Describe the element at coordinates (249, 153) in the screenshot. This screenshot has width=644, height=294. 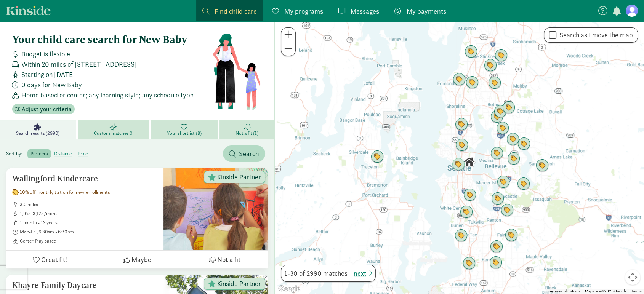
I see `span: Search` at that location.